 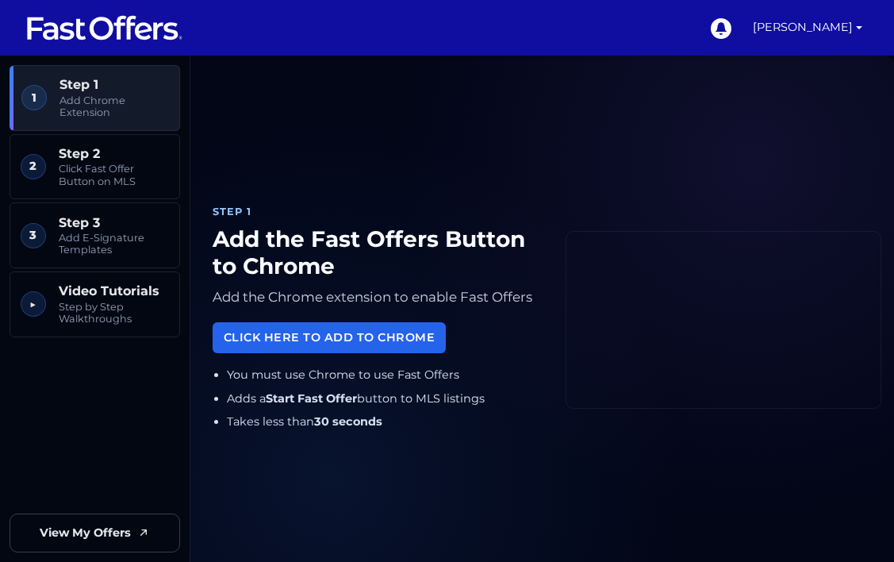 I want to click on a: 2 Step 2 Click Fast Offer Button on MLS, so click(x=94, y=167).